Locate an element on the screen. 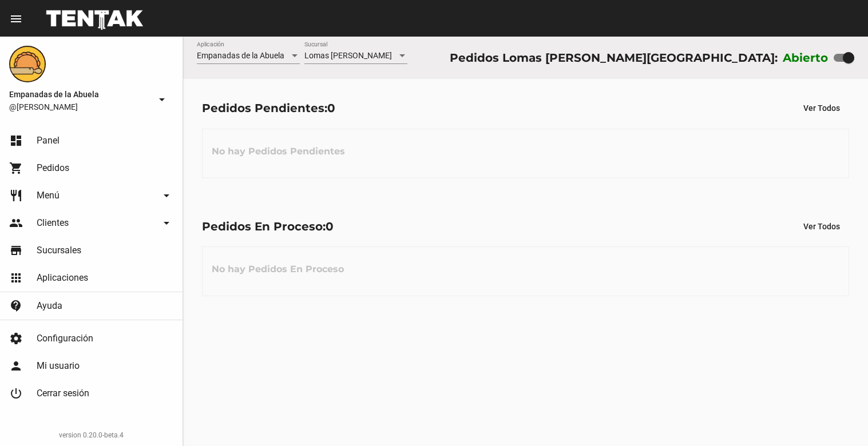  mat-icon: people is located at coordinates (16, 223).